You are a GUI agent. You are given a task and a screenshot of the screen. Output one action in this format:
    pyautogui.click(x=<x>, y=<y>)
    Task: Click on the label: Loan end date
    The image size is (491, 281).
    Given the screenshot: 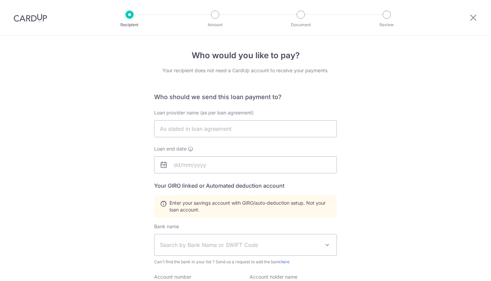 What is the action you would take?
    pyautogui.click(x=174, y=149)
    